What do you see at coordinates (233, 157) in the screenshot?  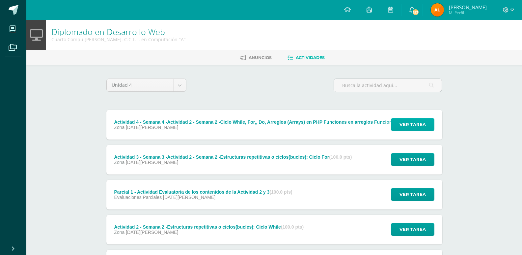 I see `div: Actividad 3 - Semana 3 -Actividad 2 - Semana 2 -Estructuras repetitivas o ciclos(bucles): Ciclo For` at bounding box center [233, 157].